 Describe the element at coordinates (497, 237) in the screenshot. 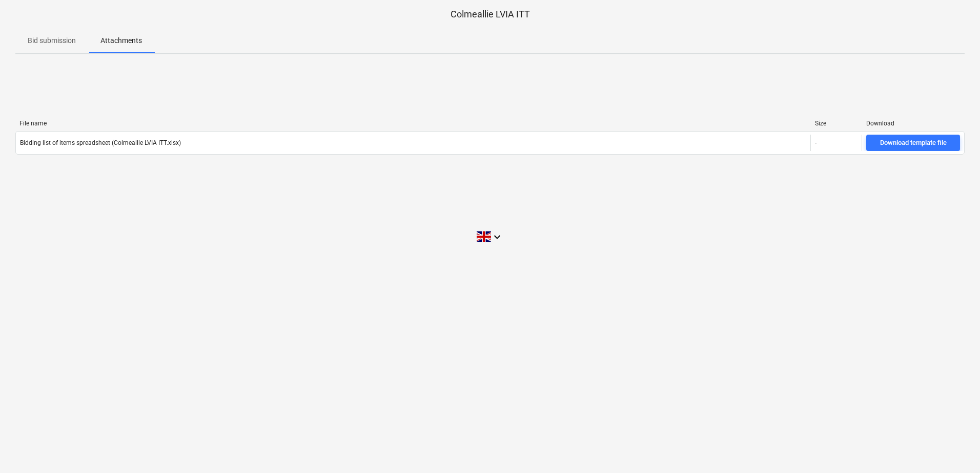

I see `i: keyboard_arrow_down` at that location.